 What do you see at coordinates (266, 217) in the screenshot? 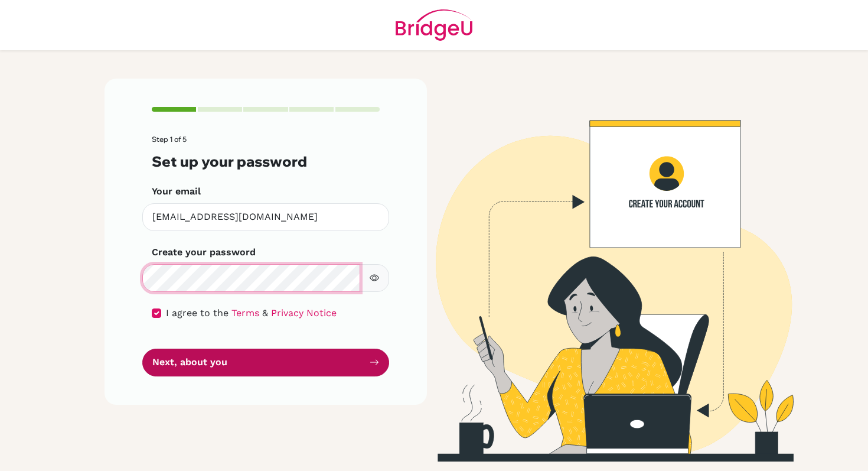
I see `input: Insert your email*` at bounding box center [266, 217].